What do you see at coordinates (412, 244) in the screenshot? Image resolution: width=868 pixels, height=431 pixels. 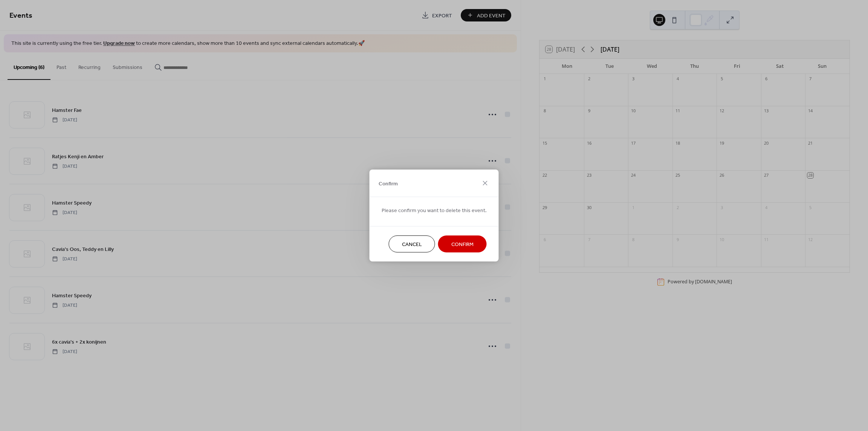 I see `button: Cancel` at bounding box center [412, 244].